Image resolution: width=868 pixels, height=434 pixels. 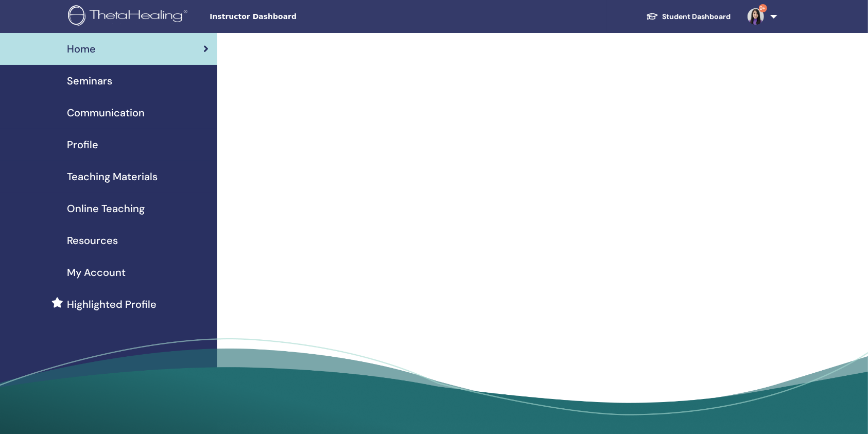 What do you see at coordinates (82, 49) in the screenshot?
I see `span: Home` at bounding box center [82, 49].